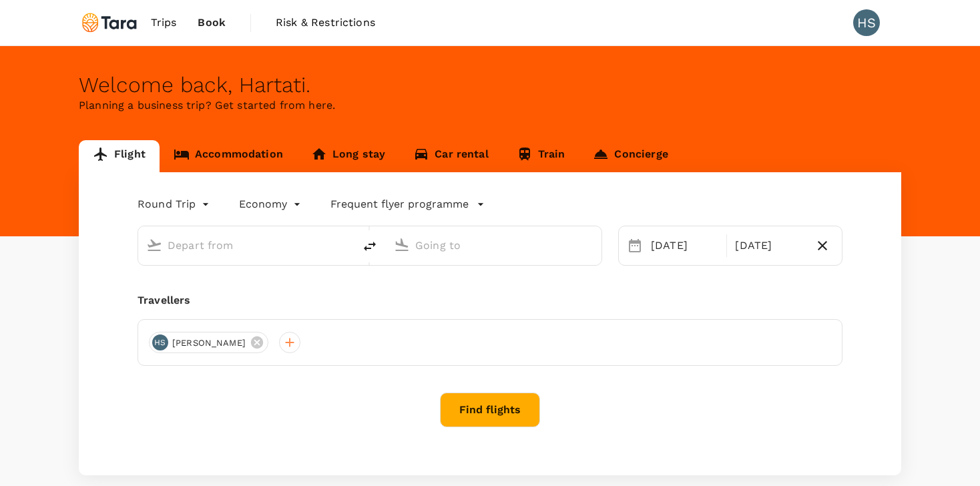 The height and width of the screenshot is (486, 980). I want to click on span: Book, so click(212, 23).